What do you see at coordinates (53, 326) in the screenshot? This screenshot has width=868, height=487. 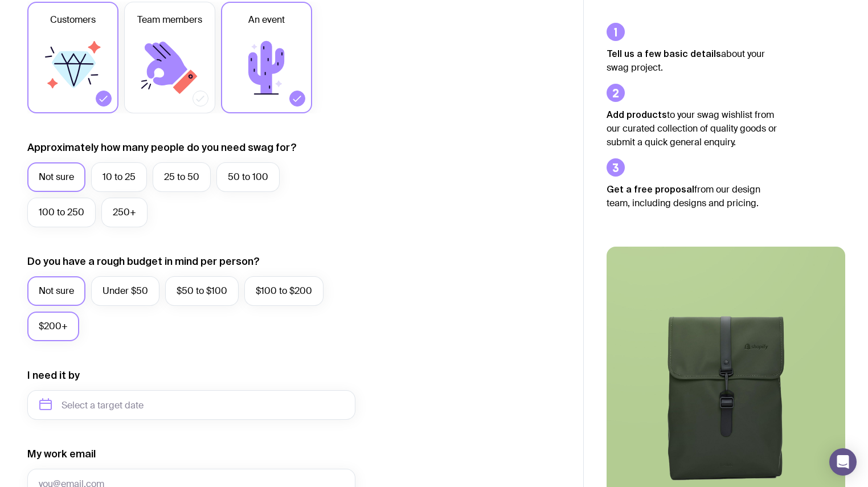 I see `label: $200+` at bounding box center [53, 326].